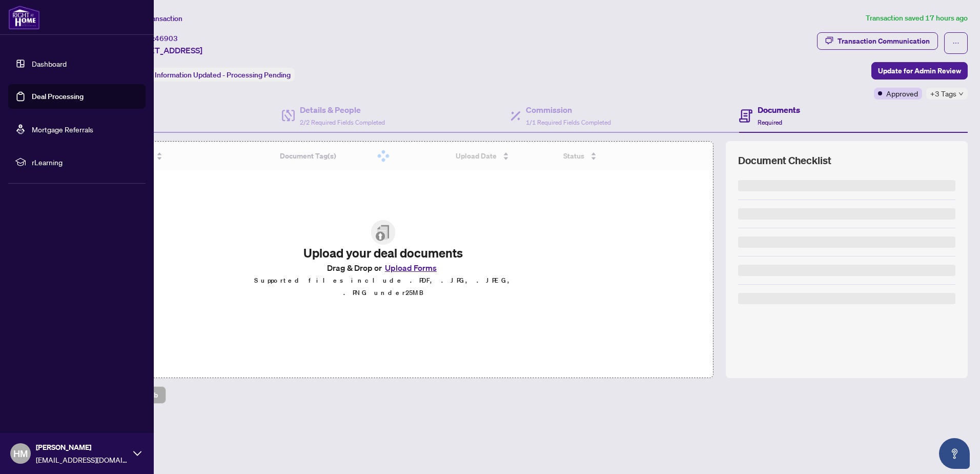 The height and width of the screenshot is (474, 980). Describe the element at coordinates (956, 43) in the screenshot. I see `span: ellipsis` at that location.